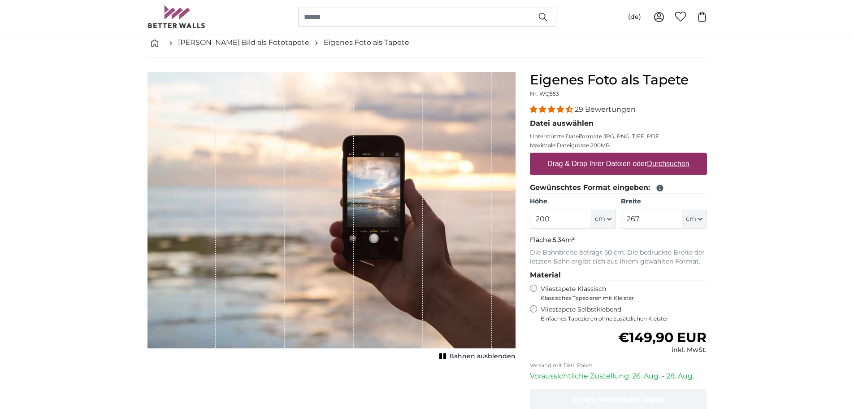 The width and height of the screenshot is (854, 409). Describe the element at coordinates (618, 80) in the screenshot. I see `h1: Eigenes Foto als Tapete` at that location.